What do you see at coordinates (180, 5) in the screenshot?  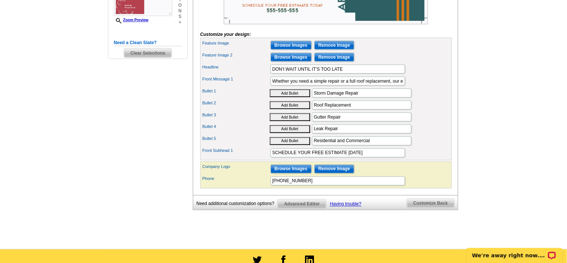 I see `span: o` at bounding box center [180, 5].